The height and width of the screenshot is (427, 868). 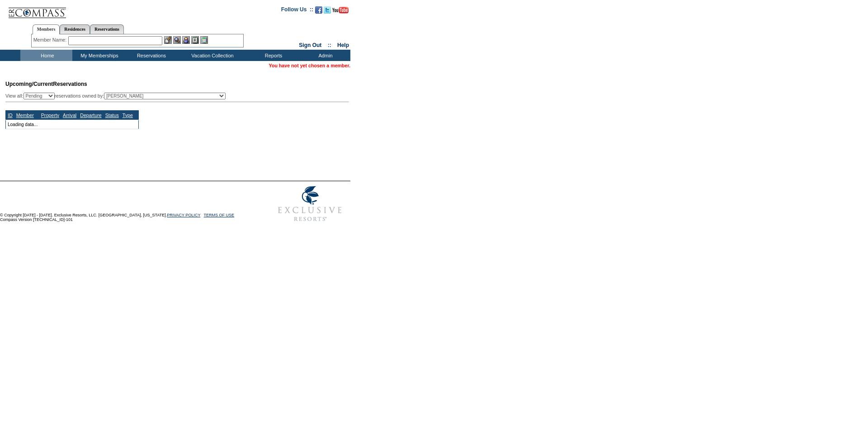 I want to click on td: Loading data..., so click(x=73, y=124).